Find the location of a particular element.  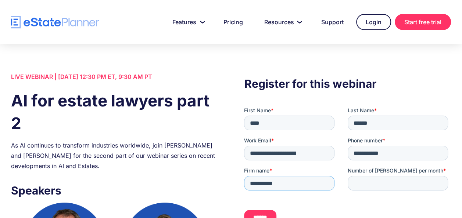

h1: AI for estate lawyers part 2 is located at coordinates (114, 112).